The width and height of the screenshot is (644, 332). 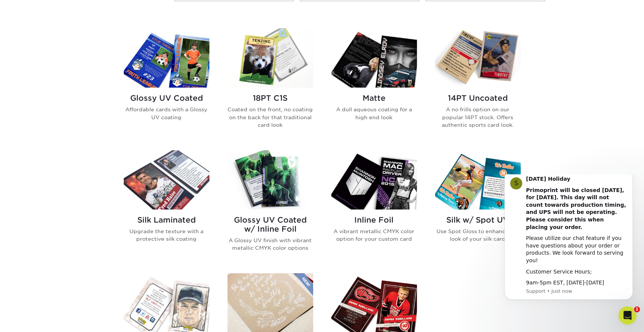 I want to click on img: 14PT Uncoated Trading Cards, so click(x=478, y=58).